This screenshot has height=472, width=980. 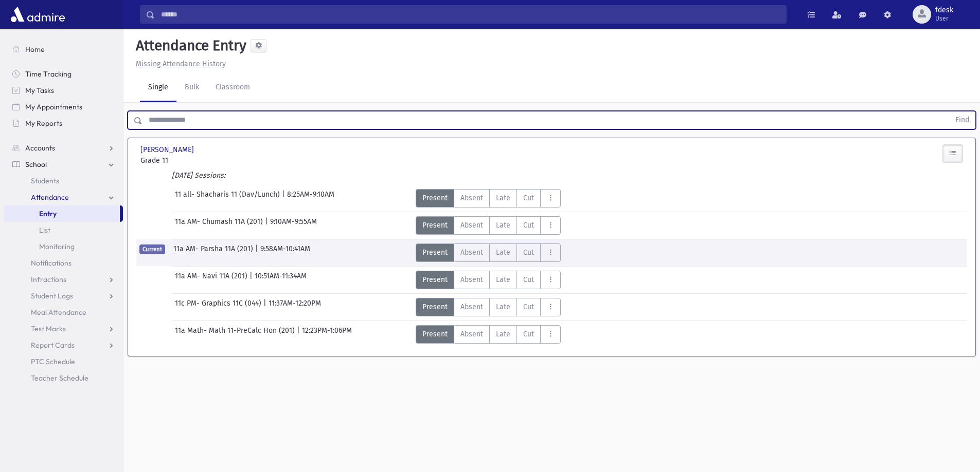 What do you see at coordinates (219, 307) in the screenshot?
I see `span: 11c PM- Graphics 11C (044)` at bounding box center [219, 307].